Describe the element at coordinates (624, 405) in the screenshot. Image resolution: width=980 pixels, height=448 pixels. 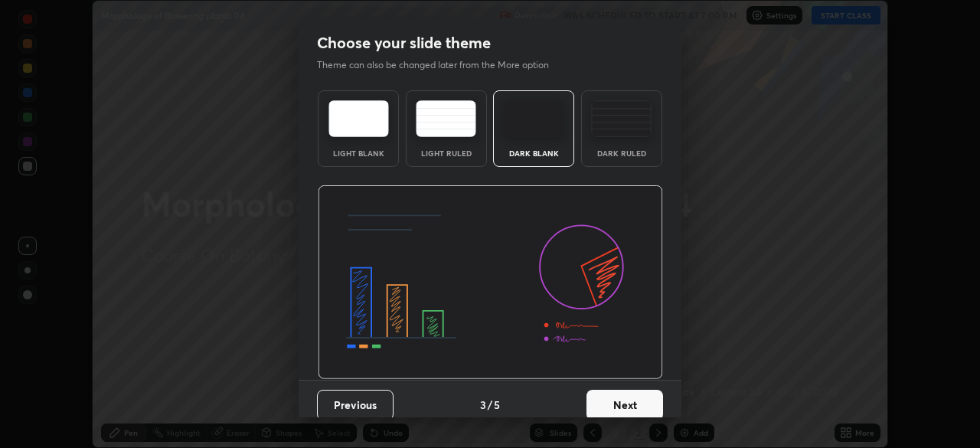
I see `button: Next` at that location.